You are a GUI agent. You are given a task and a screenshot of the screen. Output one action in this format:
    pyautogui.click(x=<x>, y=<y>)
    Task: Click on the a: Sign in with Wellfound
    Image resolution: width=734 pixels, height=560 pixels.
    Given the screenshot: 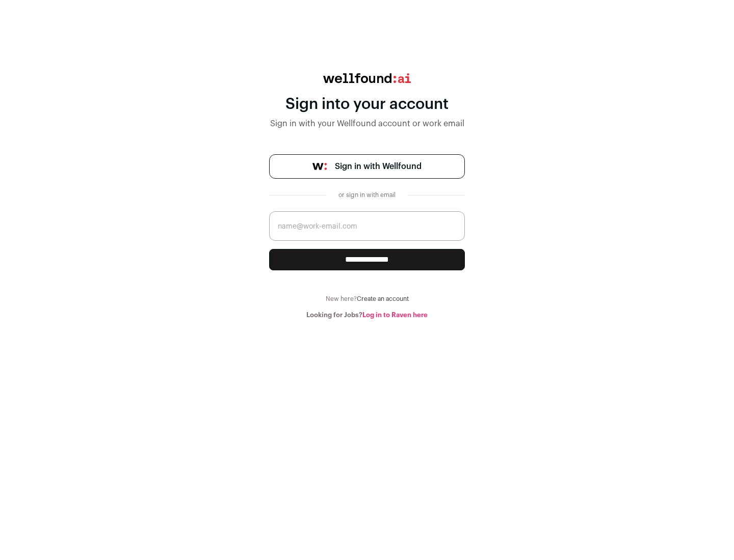 What is the action you would take?
    pyautogui.click(x=367, y=166)
    